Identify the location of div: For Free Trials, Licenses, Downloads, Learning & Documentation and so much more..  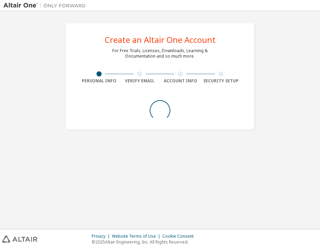
(160, 54).